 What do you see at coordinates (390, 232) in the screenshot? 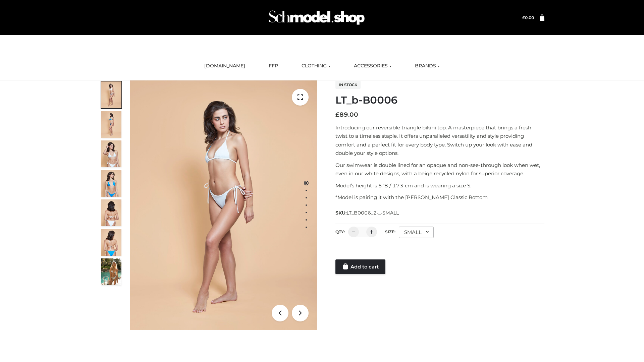
I see `label: Size:` at bounding box center [390, 232].